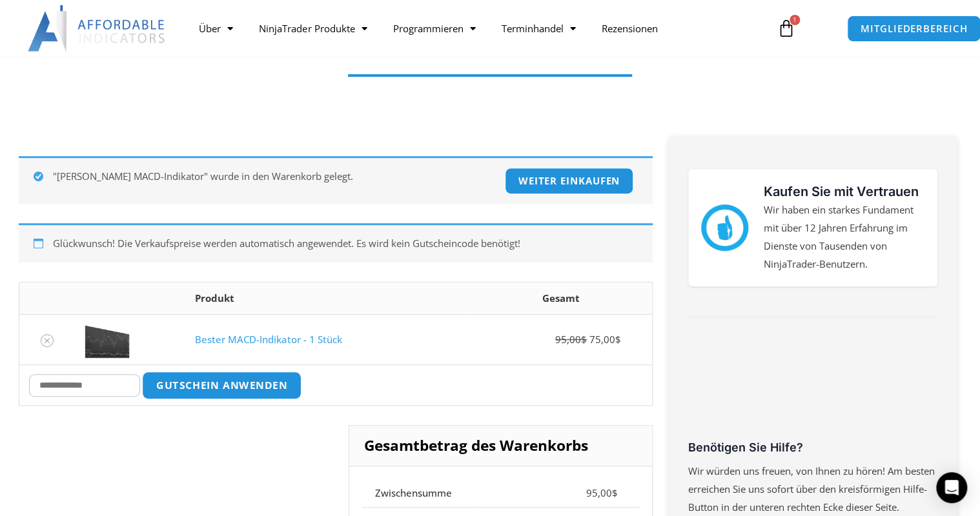 Image resolution: width=980 pixels, height=516 pixels. I want to click on a: Über, so click(216, 29).